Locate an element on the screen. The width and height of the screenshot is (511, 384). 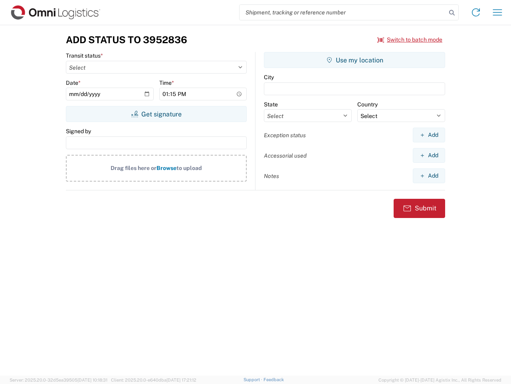
label: Exception status is located at coordinates (285, 135).